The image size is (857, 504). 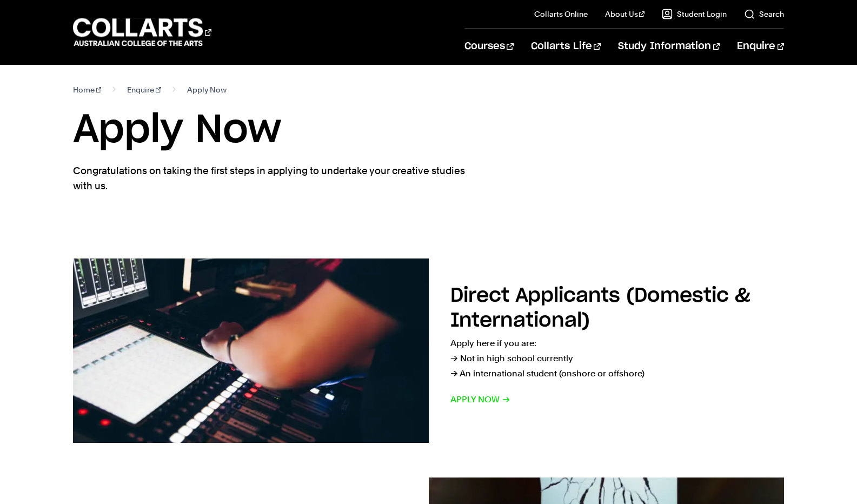 What do you see at coordinates (764, 14) in the screenshot?
I see `a: Search` at bounding box center [764, 14].